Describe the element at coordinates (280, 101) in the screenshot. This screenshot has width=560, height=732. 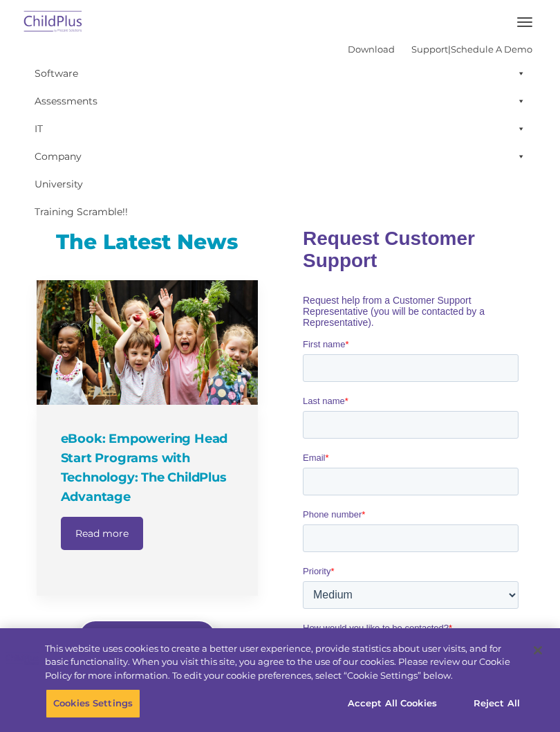
I see `a: Assessments` at that location.